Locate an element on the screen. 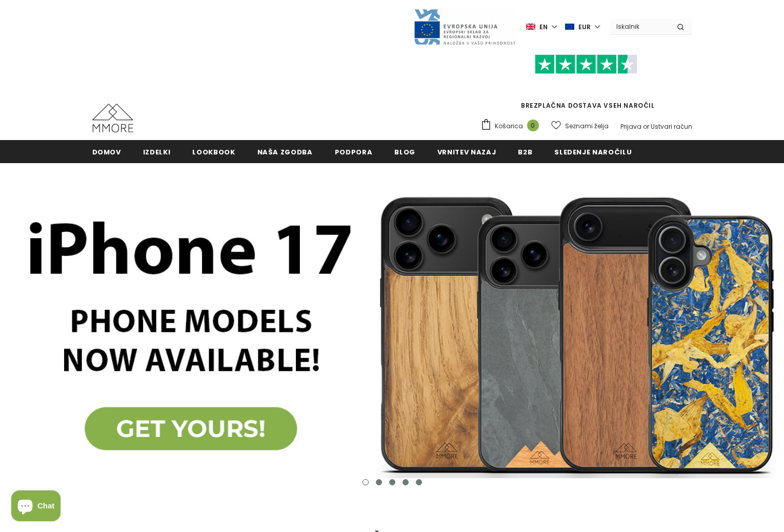 This screenshot has height=532, width=784. span: Košarica is located at coordinates (508, 126).